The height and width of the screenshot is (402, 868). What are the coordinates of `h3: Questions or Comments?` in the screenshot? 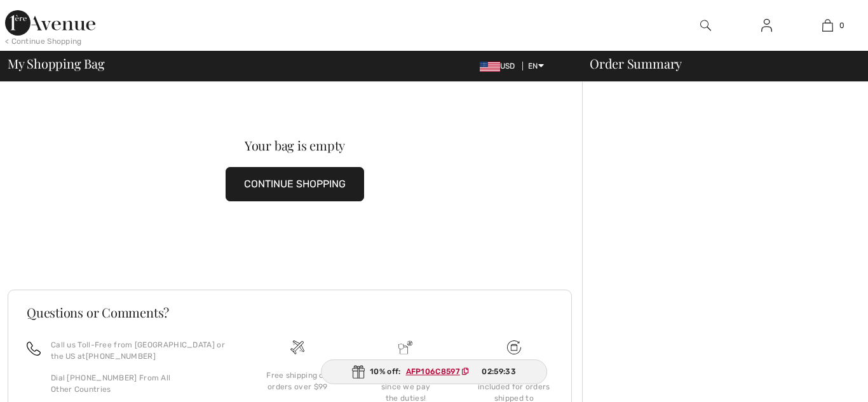 It's located at (290, 313).